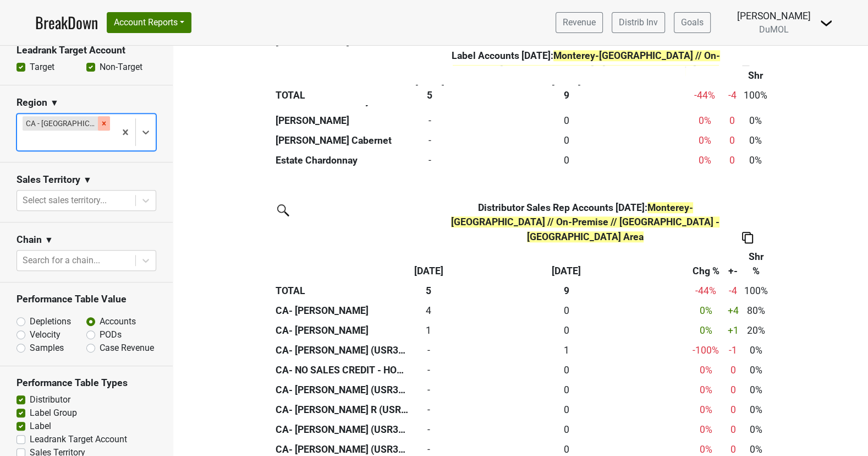  I want to click on label: Leadrank Target Account, so click(78, 440).